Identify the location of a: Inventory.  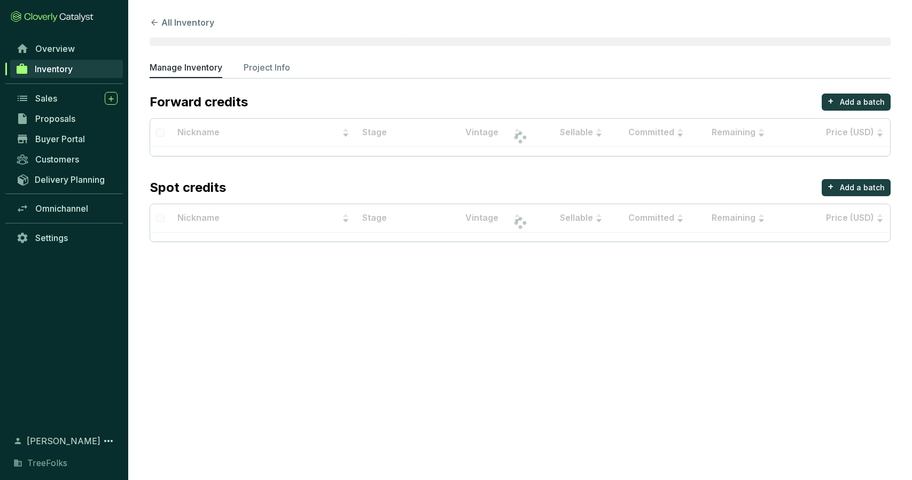
(66, 69).